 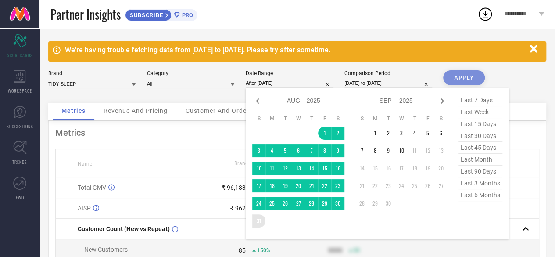 What do you see at coordinates (325, 133) in the screenshot?
I see `td: Fri Aug 01 2025` at bounding box center [325, 133].